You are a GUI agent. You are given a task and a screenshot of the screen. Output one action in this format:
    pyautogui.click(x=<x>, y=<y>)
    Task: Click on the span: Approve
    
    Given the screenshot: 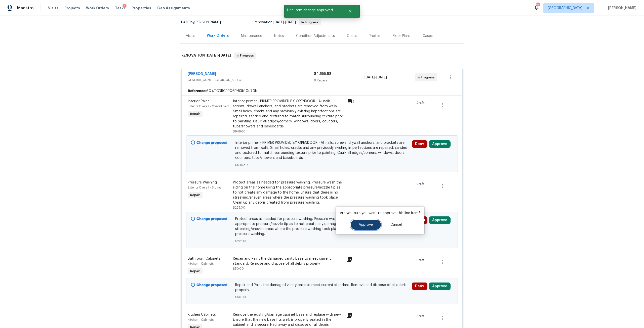 What is the action you would take?
    pyautogui.click(x=366, y=225)
    